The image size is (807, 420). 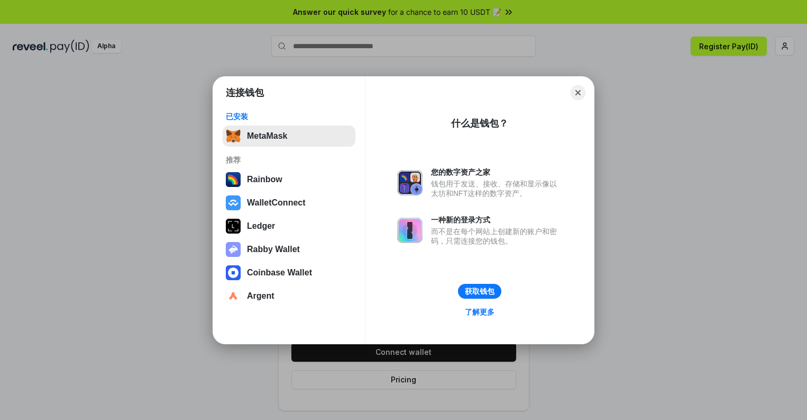 What do you see at coordinates (233, 179) in the screenshot?
I see `img: svg+xml,%3Csvg%20width%3D%22120%22%20height%3D%22120%22%20viewBox%3D%220%200%20120%20120%22%20fil...` at bounding box center [233, 179].